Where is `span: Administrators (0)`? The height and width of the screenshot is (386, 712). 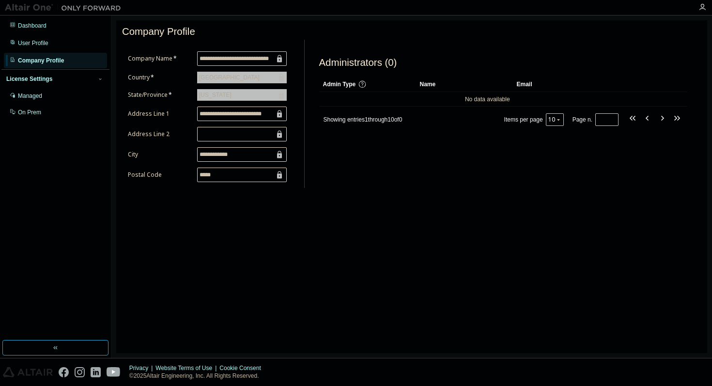 span: Administrators (0) is located at coordinates (358, 62).